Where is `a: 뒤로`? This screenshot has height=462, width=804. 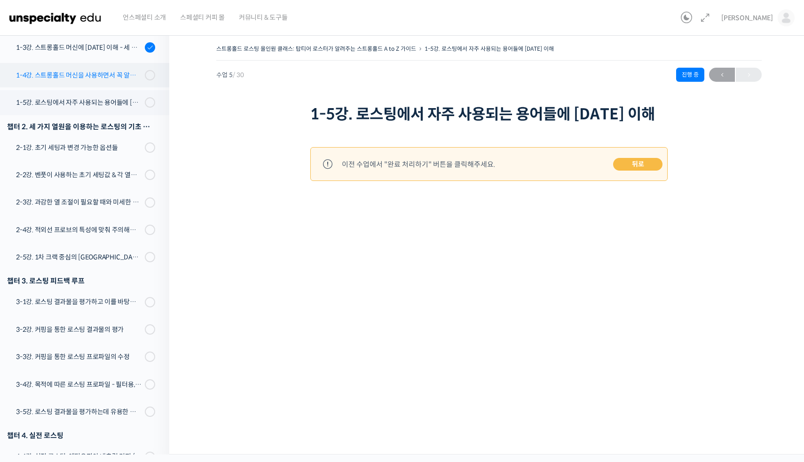 a: 뒤로 is located at coordinates (637, 164).